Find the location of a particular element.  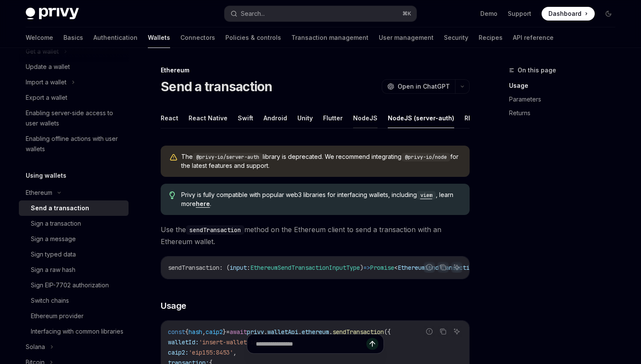

button: React is located at coordinates (169, 118).